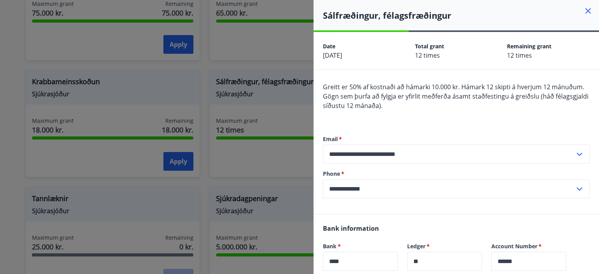 The height and width of the screenshot is (274, 599). Describe the element at coordinates (456, 139) in the screenshot. I see `label: Email` at that location.